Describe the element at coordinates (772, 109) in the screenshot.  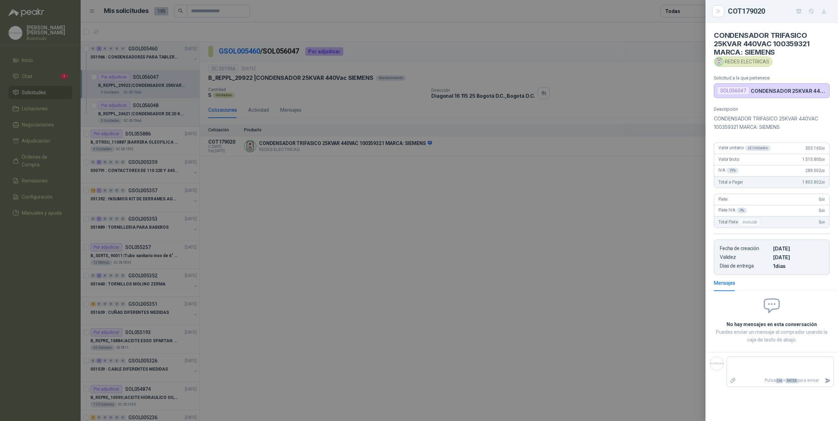
I see `p: Descripción` at that location.